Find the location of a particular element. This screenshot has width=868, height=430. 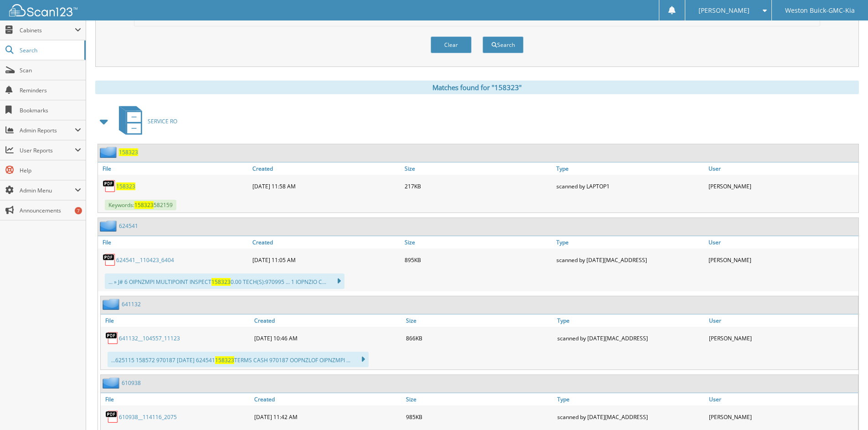

span: Search is located at coordinates (50, 50).